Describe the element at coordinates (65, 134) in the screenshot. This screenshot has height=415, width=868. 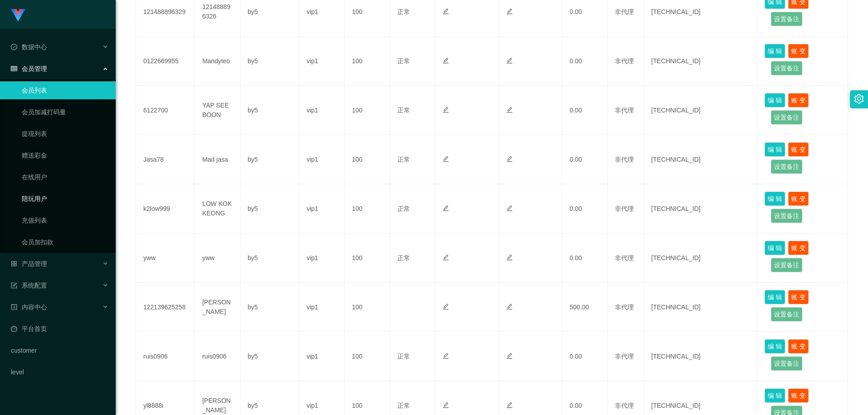
I see `a: 提现列表` at that location.